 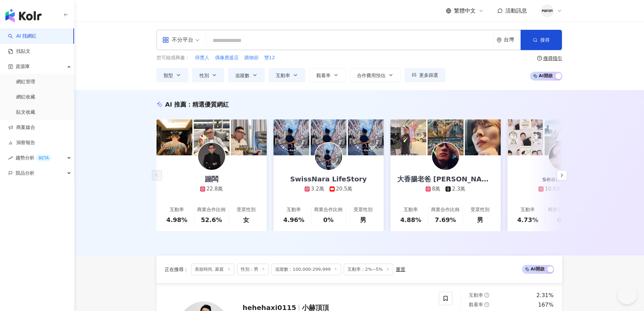 What do you see at coordinates (227, 58) in the screenshot?
I see `button: 偶像應援店` at bounding box center [227, 58].